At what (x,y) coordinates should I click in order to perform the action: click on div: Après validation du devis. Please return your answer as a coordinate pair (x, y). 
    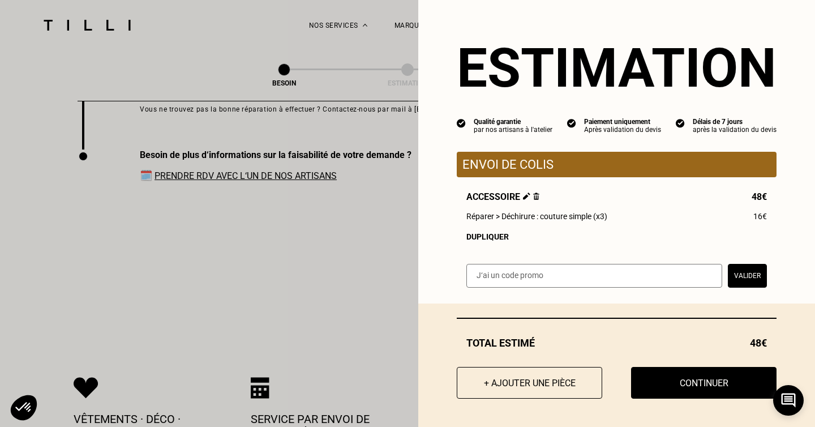
    Looking at the image, I should click on (623, 130).